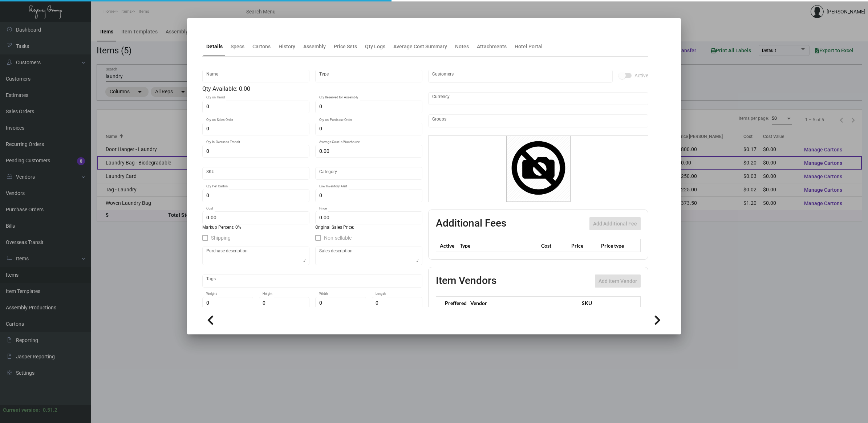  What do you see at coordinates (345, 46) in the screenshot?
I see `div: Price Sets` at bounding box center [345, 46].